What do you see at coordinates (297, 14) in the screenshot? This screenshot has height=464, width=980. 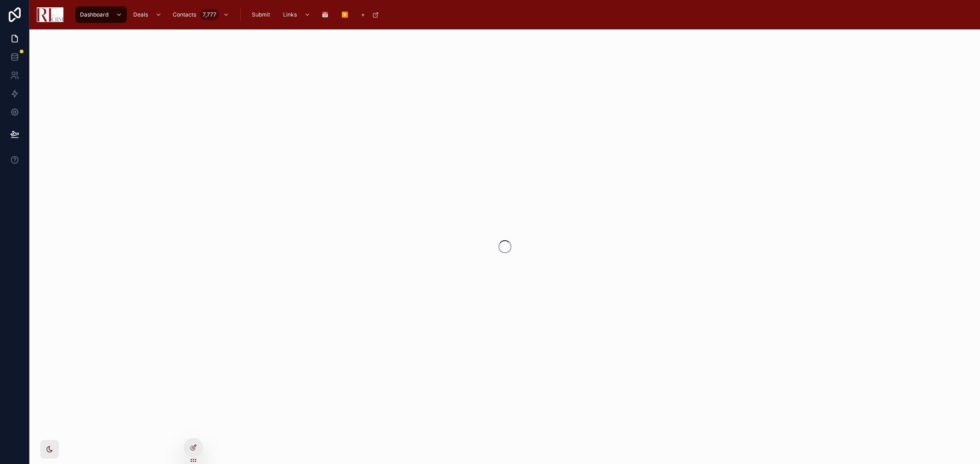 I see `a: Links` at bounding box center [297, 14].